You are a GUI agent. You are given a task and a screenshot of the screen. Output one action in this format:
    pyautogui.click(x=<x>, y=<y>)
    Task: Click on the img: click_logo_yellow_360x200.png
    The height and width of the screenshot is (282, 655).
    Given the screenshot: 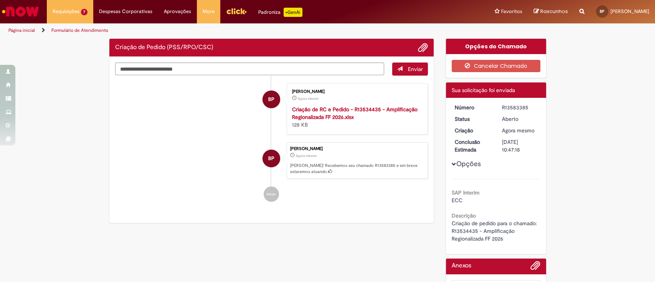 What is the action you would take?
    pyautogui.click(x=237, y=11)
    